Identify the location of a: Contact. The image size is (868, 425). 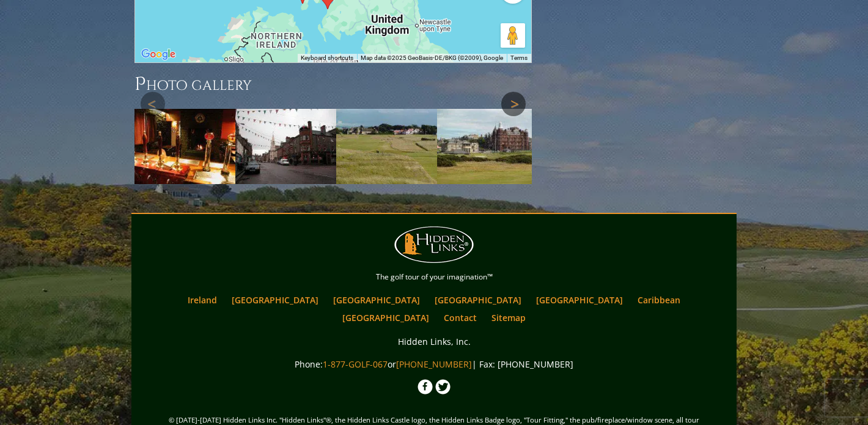
(460, 317).